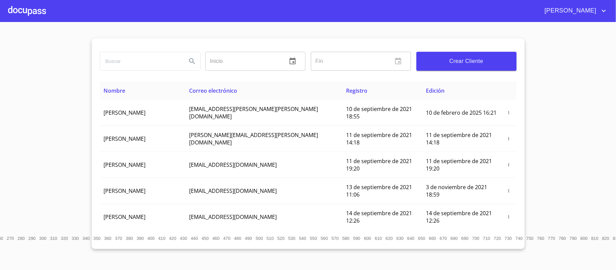 Image resolution: width=616 pixels, height=270 pixels. What do you see at coordinates (433, 238) in the screenshot?
I see `button: 660` at bounding box center [433, 238].